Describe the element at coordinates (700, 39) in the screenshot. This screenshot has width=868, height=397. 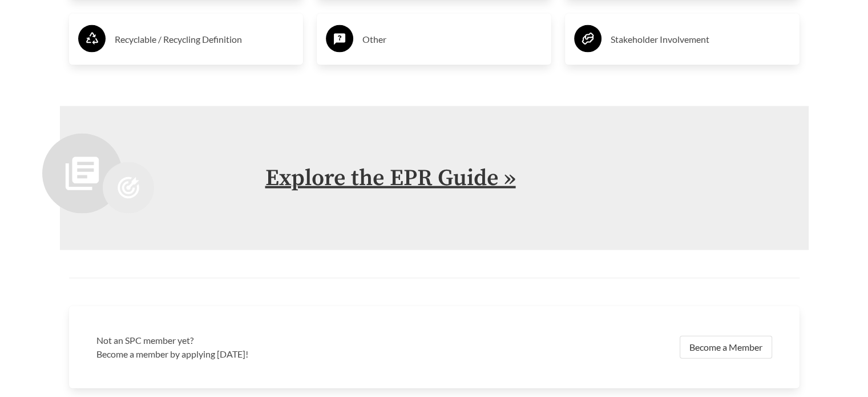
I see `h3: Stakeholder Involvement` at that location.